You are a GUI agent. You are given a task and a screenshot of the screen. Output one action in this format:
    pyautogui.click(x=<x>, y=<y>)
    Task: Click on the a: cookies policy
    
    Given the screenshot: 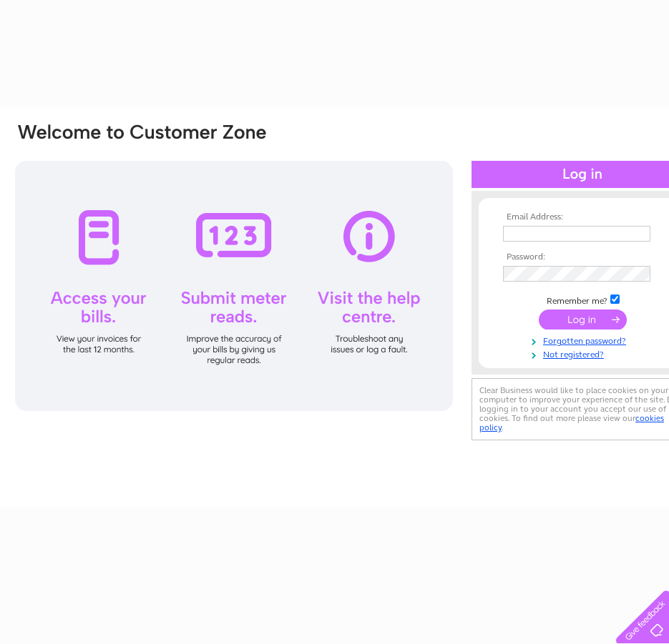 What is the action you would take?
    pyautogui.click(x=572, y=423)
    